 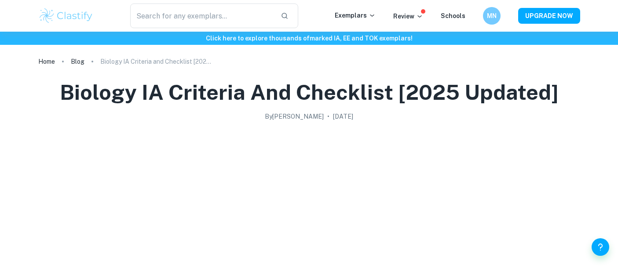 I want to click on a: Schools, so click(x=453, y=16).